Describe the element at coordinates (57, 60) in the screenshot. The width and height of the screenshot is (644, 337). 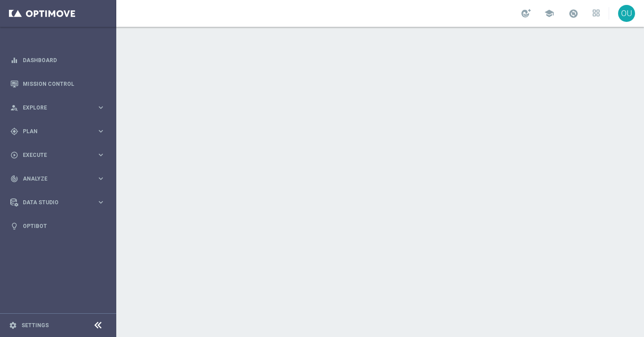
I see `div: equalizer Dashboard` at that location.